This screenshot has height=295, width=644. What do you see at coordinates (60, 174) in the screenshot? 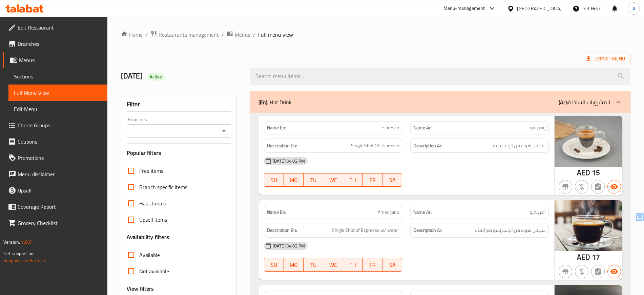
I see `span: Menu disclaimer` at bounding box center [60, 174].